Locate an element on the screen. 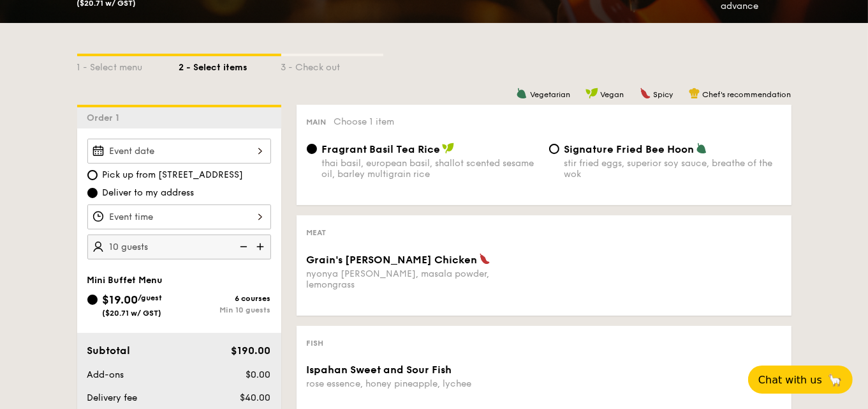  input: Event date is located at coordinates (179, 150).